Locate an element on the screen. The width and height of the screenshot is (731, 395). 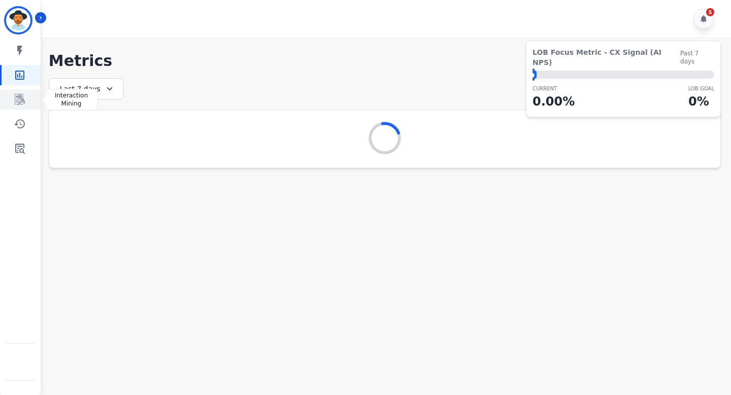
p: 0 % is located at coordinates (701, 102).